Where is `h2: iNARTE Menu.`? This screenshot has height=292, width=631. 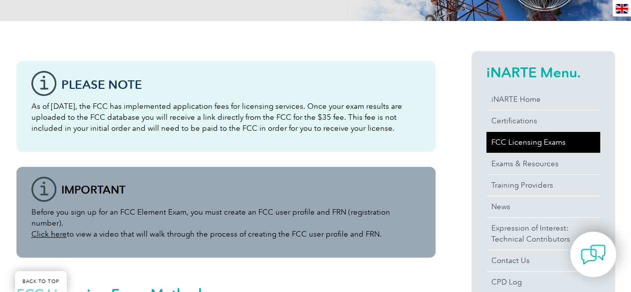
h2: iNARTE Menu. is located at coordinates (543, 72).